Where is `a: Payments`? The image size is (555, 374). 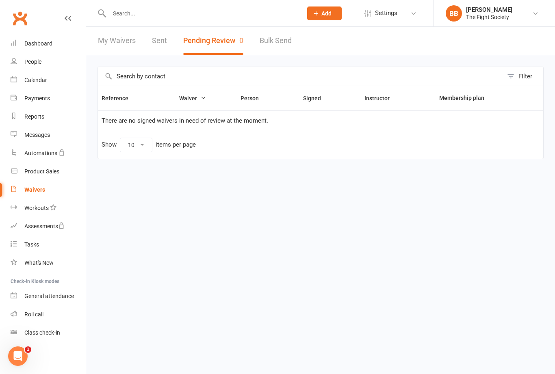 a: Payments is located at coordinates (48, 98).